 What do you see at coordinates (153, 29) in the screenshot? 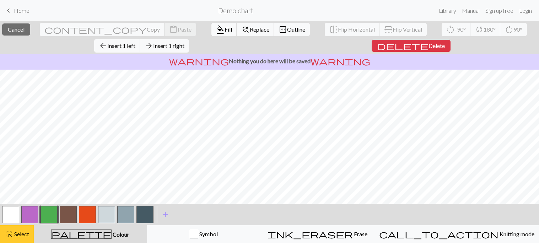
I see `span: Copy` at bounding box center [153, 29].